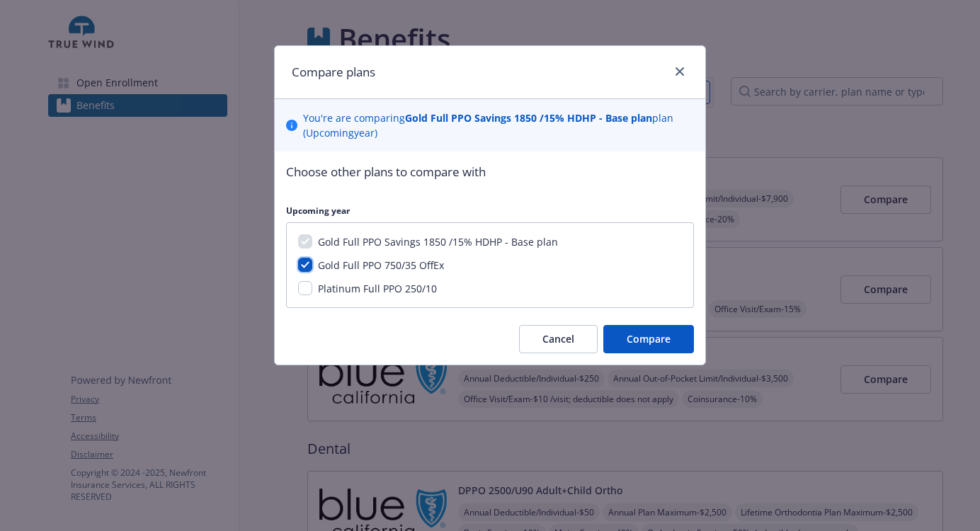 Image resolution: width=980 pixels, height=531 pixels. I want to click on p: Upcoming year, so click(490, 211).